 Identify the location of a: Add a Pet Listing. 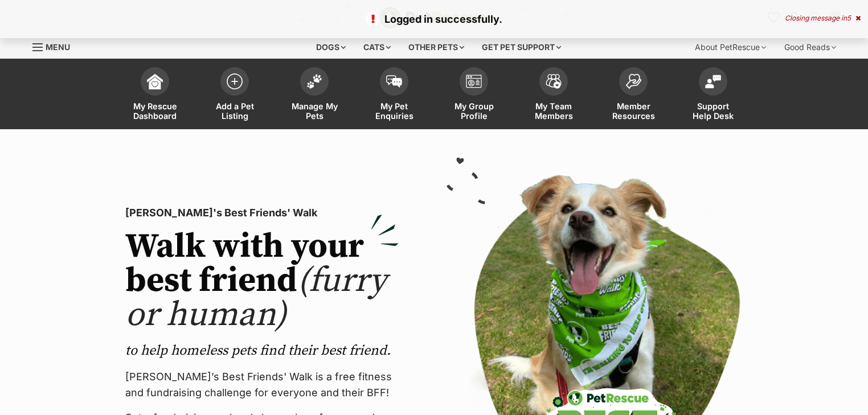
(235, 95).